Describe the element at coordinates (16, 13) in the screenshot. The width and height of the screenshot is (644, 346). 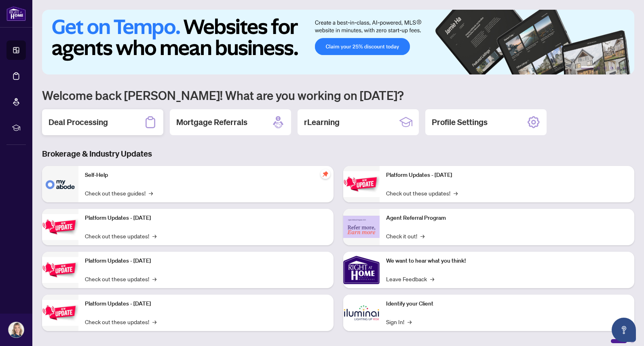
I see `img: logo` at that location.